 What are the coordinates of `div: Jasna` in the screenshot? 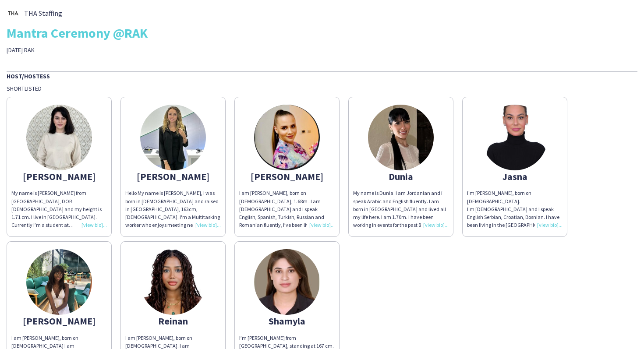 It's located at (515, 177).